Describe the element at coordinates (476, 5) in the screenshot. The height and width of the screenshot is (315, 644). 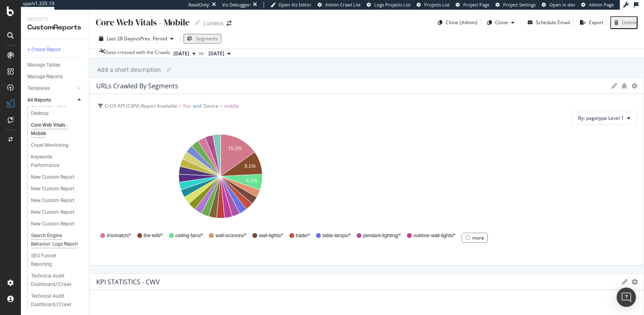
I see `span: Project Page` at that location.